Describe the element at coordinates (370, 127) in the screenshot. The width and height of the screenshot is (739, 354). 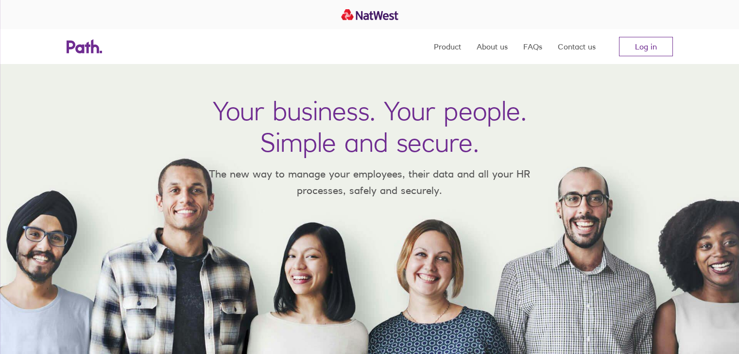
I see `h1: Your business. Your people. Simple and secure.` at that location.